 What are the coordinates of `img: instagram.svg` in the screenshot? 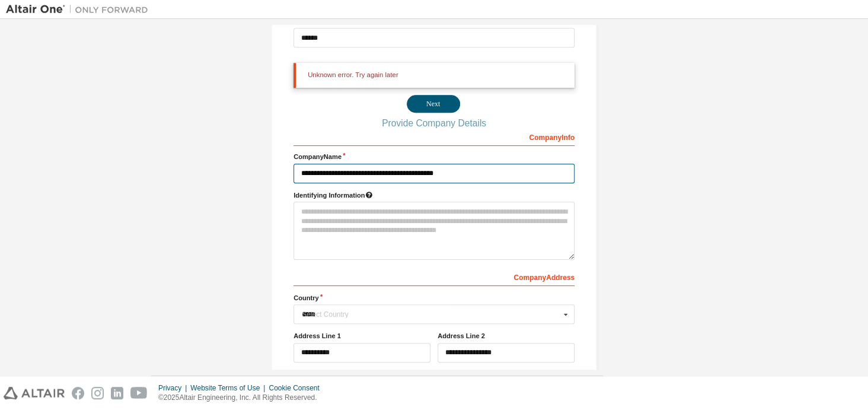 It's located at (97, 393).